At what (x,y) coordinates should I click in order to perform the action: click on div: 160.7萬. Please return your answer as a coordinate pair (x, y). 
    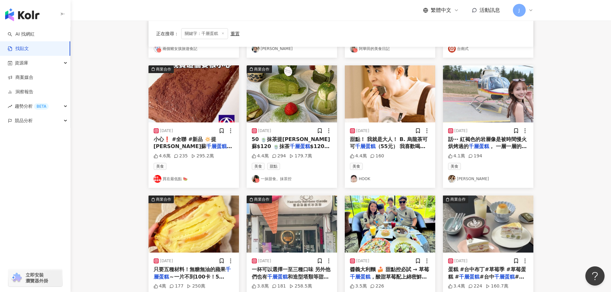
    Looking at the image, I should click on (497, 287).